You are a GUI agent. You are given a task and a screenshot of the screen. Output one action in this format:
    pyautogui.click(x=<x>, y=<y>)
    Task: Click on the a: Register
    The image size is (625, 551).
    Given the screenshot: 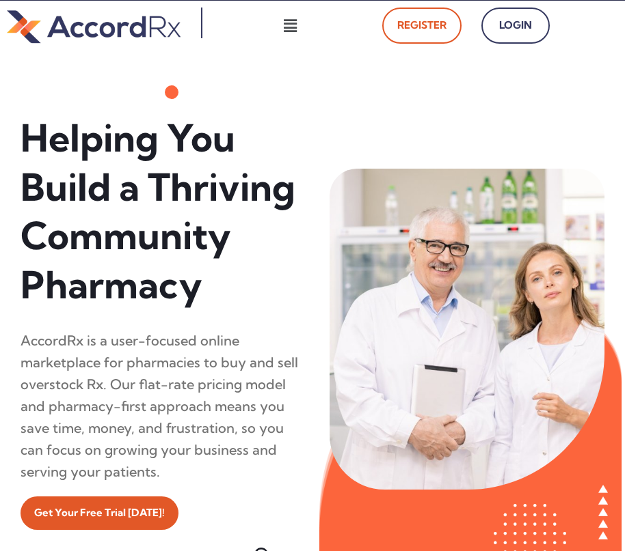 What is the action you would take?
    pyautogui.click(x=422, y=25)
    